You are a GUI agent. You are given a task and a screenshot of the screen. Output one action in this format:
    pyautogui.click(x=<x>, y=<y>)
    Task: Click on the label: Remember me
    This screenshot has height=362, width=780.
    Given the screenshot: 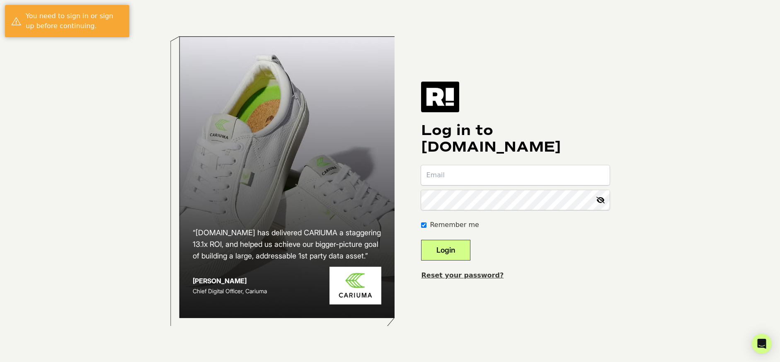 What is the action you would take?
    pyautogui.click(x=454, y=225)
    